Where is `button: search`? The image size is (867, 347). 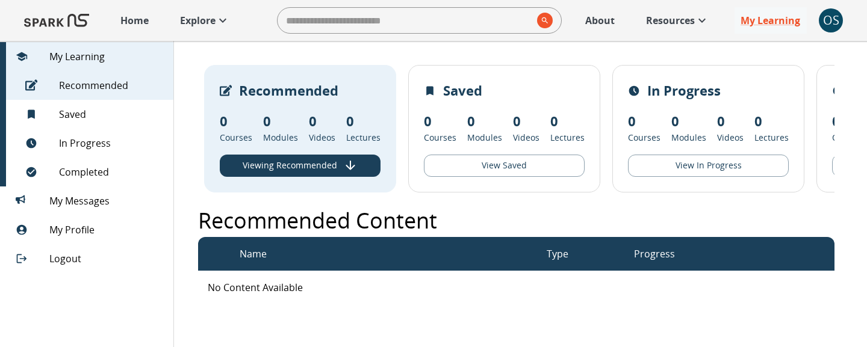
button: search is located at coordinates (542, 20).